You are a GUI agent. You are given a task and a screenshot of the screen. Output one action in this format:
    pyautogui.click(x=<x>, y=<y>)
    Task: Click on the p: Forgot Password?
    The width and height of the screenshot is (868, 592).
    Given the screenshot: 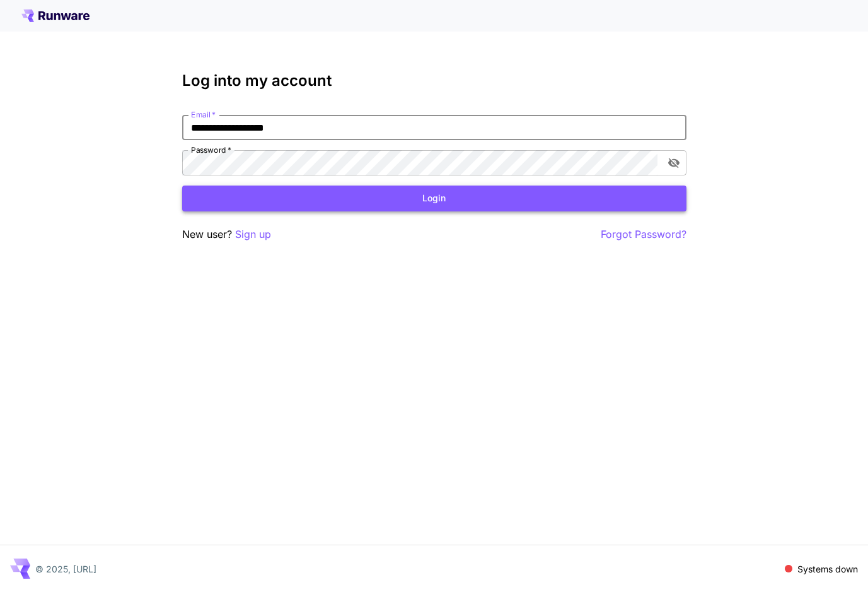 What is the action you would take?
    pyautogui.click(x=644, y=234)
    